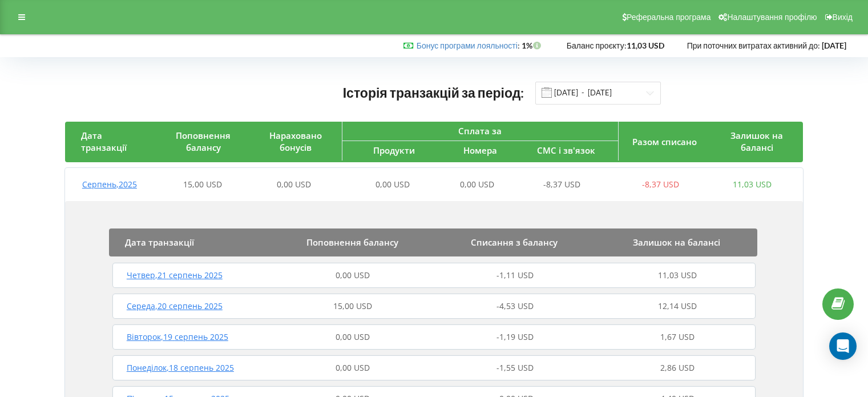  I want to click on span: Четвер , 21 серпень 2025, so click(174, 275).